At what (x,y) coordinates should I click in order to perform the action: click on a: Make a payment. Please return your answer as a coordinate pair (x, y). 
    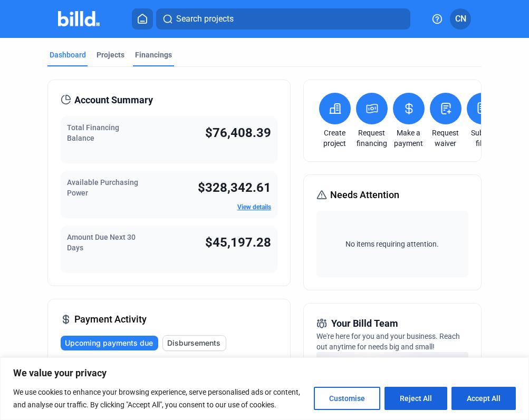
    Looking at the image, I should click on (409, 138).